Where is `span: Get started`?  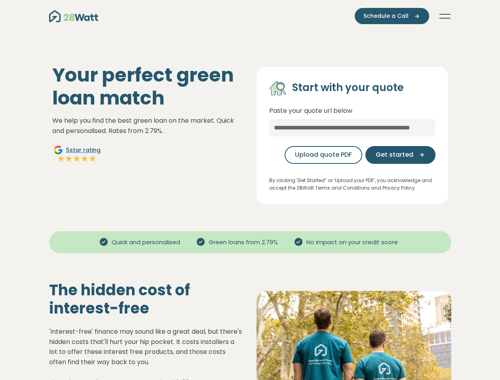
span: Get started is located at coordinates (394, 155).